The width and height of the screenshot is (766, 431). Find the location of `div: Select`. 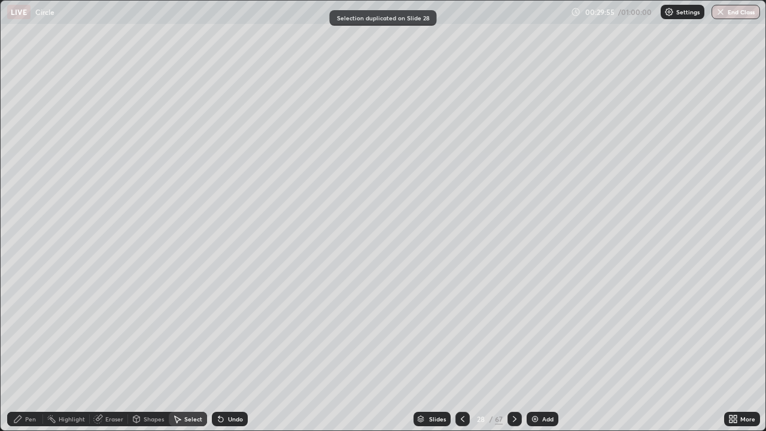

div: Select is located at coordinates (193, 419).